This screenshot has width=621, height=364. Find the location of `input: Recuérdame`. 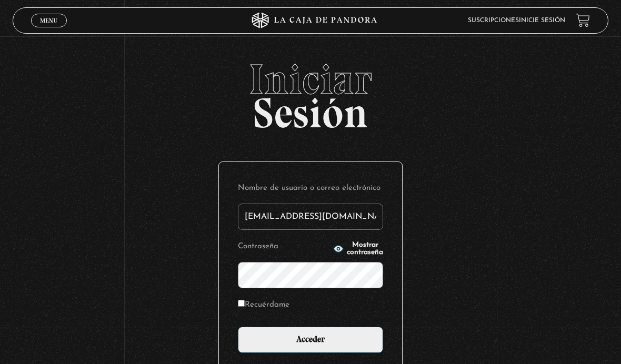

input: Recuérdame is located at coordinates (241, 303).